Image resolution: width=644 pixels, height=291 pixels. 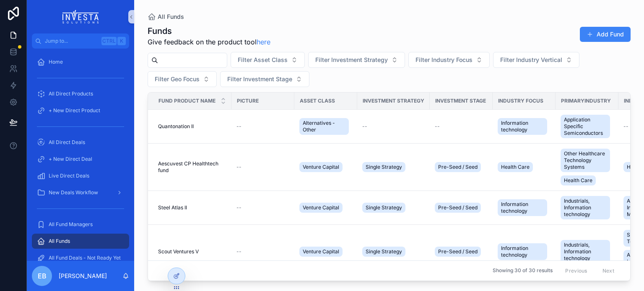 What do you see at coordinates (192, 208) in the screenshot?
I see `a: Steel Atlas II` at bounding box center [192, 208].